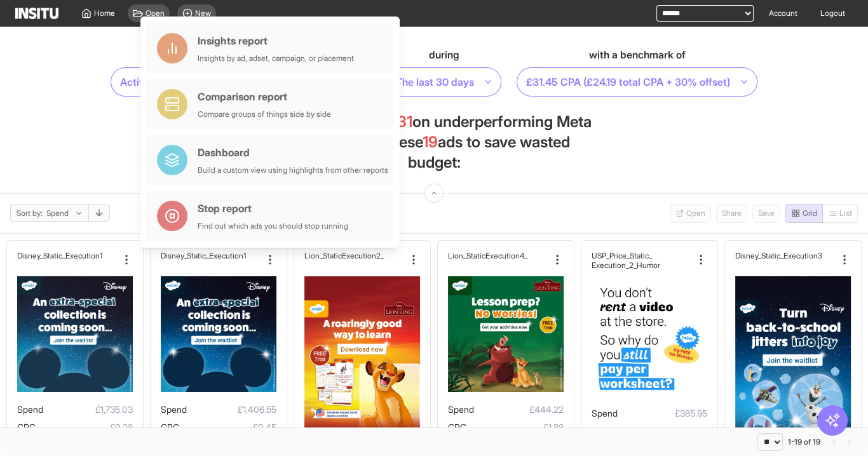 This screenshot has height=456, width=868. What do you see at coordinates (275, 41) in the screenshot?
I see `div: Insights report` at bounding box center [275, 41].